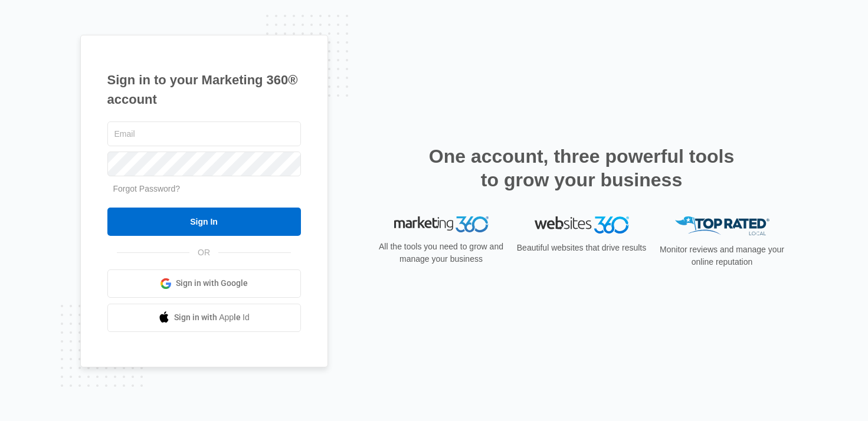 Image resolution: width=868 pixels, height=421 pixels. Describe the element at coordinates (441, 253) in the screenshot. I see `p: All the tools you need to grow and manage your business` at that location.